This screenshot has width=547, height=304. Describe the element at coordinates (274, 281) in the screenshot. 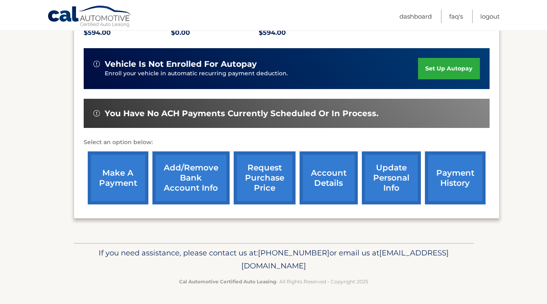

I see `p: - All Rights Reserved - Copyright 2025` at that location.